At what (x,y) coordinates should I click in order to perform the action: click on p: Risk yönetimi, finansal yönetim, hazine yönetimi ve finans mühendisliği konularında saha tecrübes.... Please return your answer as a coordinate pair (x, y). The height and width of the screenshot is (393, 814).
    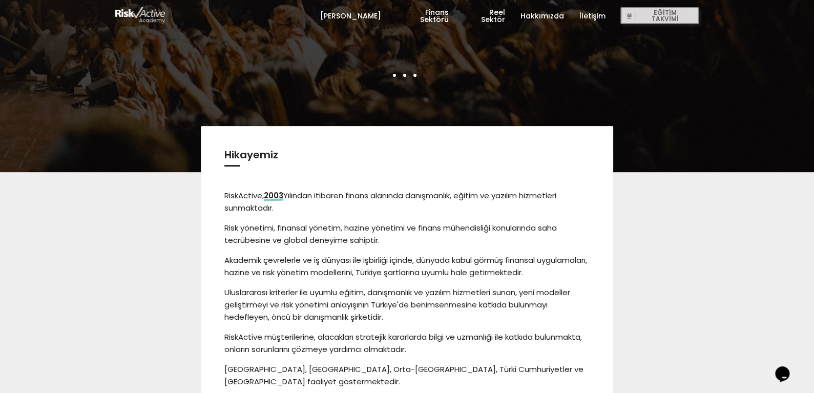
    Looking at the image, I should click on (407, 234).